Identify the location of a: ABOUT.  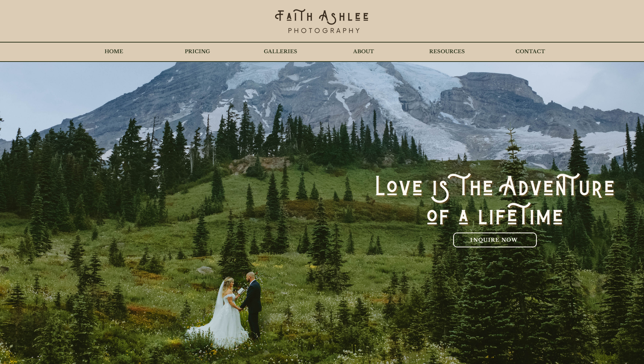
(364, 52).